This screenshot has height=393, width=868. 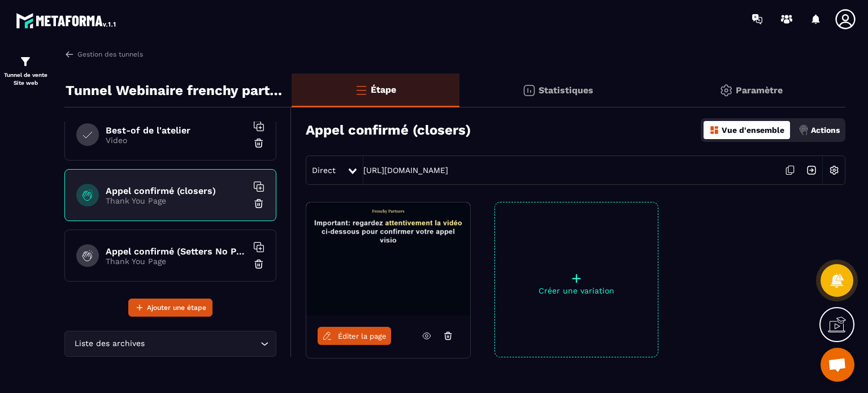 What do you see at coordinates (202, 344) in the screenshot?
I see `input: Search for option` at bounding box center [202, 344].